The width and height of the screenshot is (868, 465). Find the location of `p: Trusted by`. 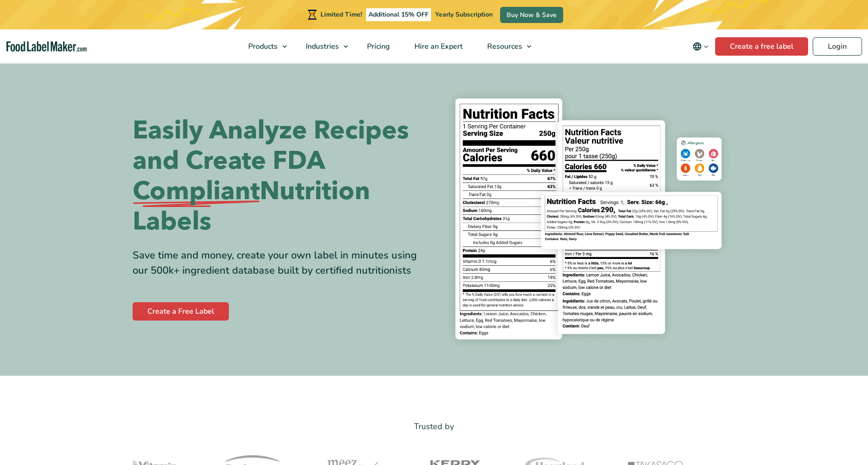

p: Trusted by is located at coordinates (434, 427).